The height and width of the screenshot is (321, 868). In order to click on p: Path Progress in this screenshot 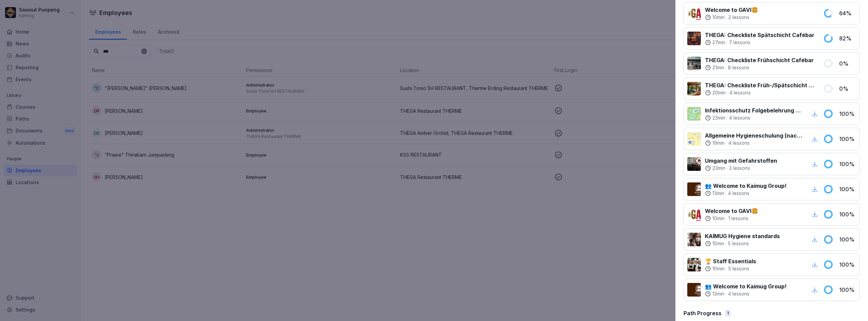, I will do `click(702, 313)`.